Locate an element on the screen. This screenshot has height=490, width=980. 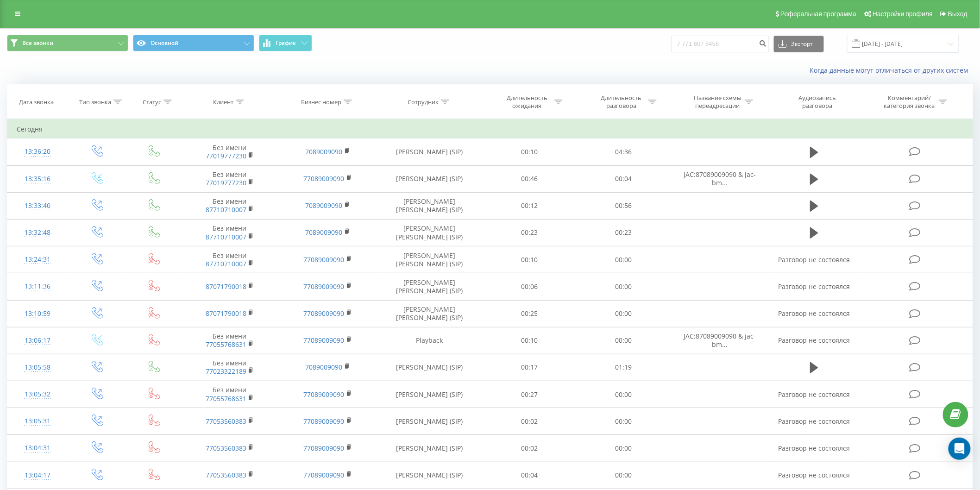
div: 13:33:40 is located at coordinates (37, 205).